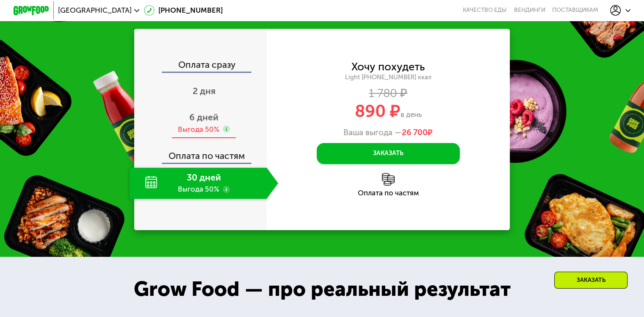 The width and height of the screenshot is (644, 317). Describe the element at coordinates (530, 10) in the screenshot. I see `a: Вендинги` at that location.